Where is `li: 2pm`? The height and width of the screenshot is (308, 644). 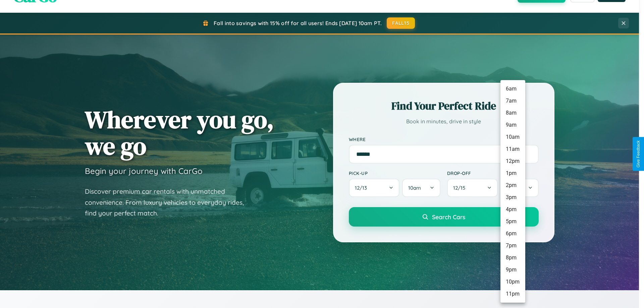 li: 2pm is located at coordinates (512, 185).